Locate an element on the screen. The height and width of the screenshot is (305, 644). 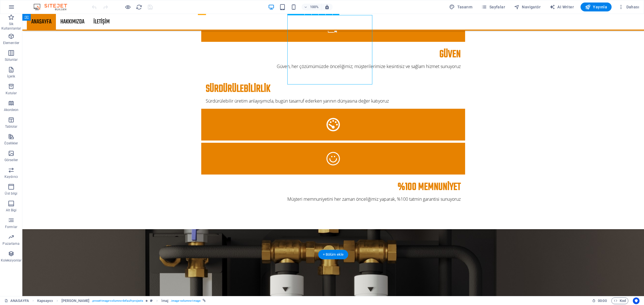
p: Kutular is located at coordinates (11, 93).